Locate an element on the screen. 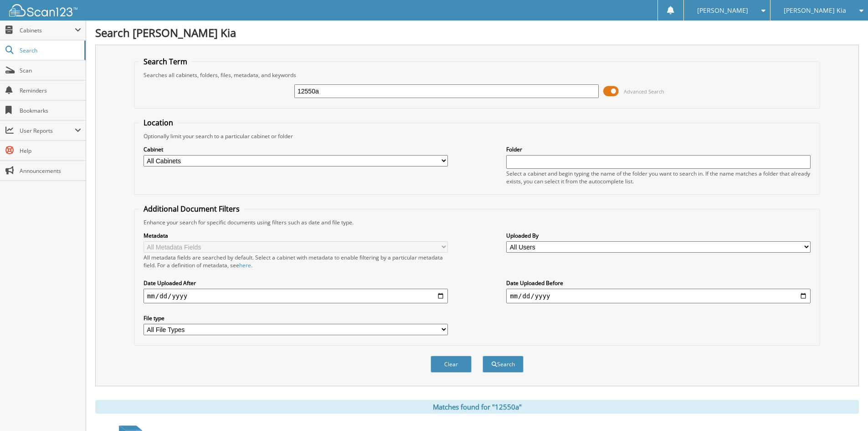 Image resolution: width=868 pixels, height=431 pixels. legend: Additional Document Filters is located at coordinates (192, 209).